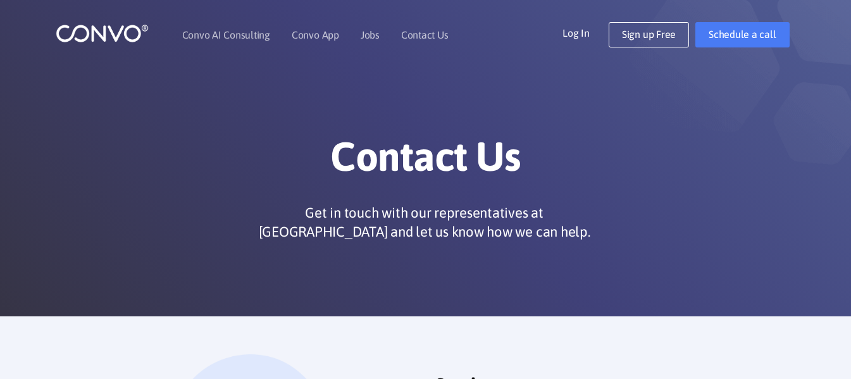 The height and width of the screenshot is (379, 851). Describe the element at coordinates (424, 35) in the screenshot. I see `a: Contact Us` at that location.